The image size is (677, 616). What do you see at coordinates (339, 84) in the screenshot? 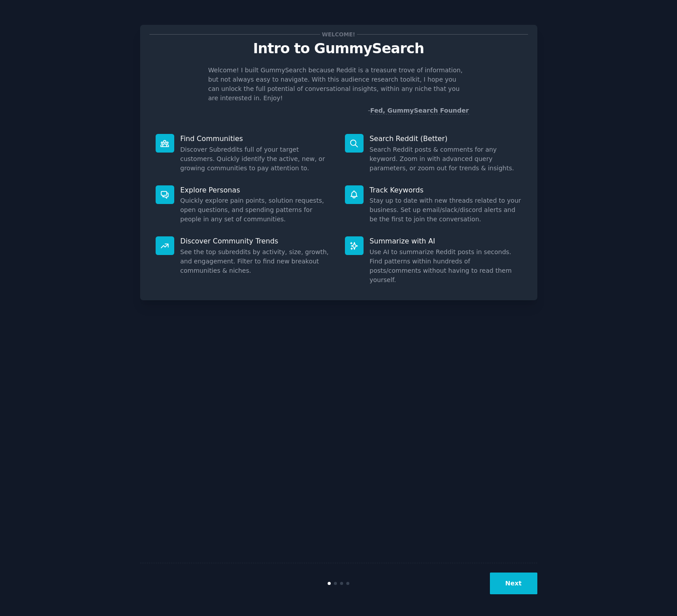
I see `p: Welcome! I built GummySearch because Reddit is a treasure trove of information, but not always ea...` at bounding box center [339, 84].